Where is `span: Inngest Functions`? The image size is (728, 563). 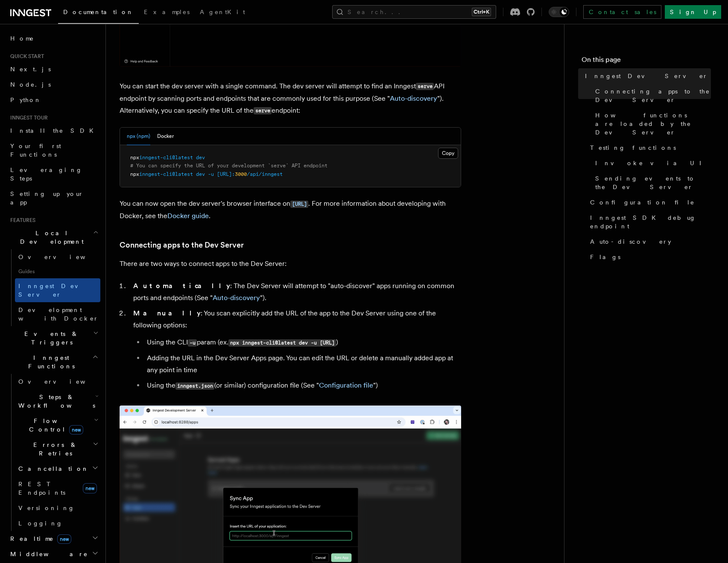 span: Inngest Functions is located at coordinates (50, 362).